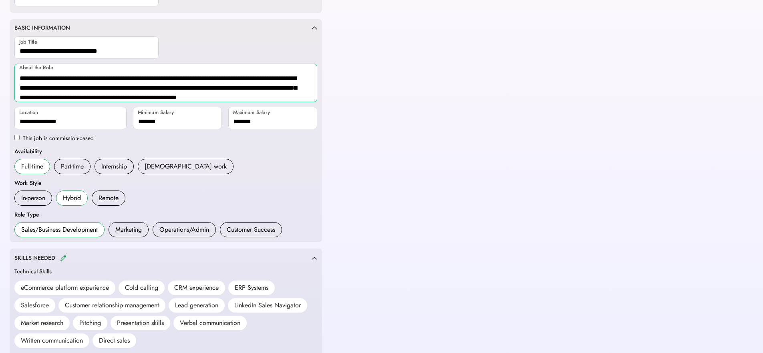 Image resolution: width=763 pixels, height=353 pixels. Describe the element at coordinates (27, 215) in the screenshot. I see `div: Role Type` at that location.